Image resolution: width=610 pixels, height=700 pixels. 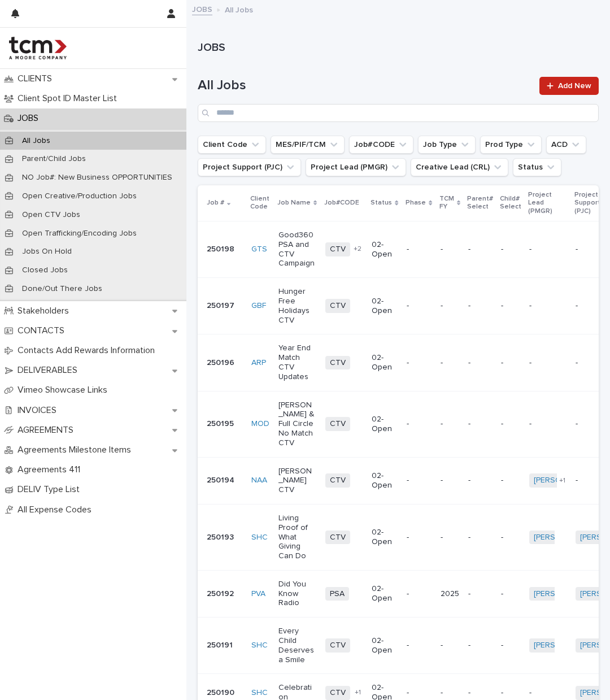 What do you see at coordinates (62, 288) in the screenshot?
I see `p: Done/Out There Jobs` at bounding box center [62, 288].